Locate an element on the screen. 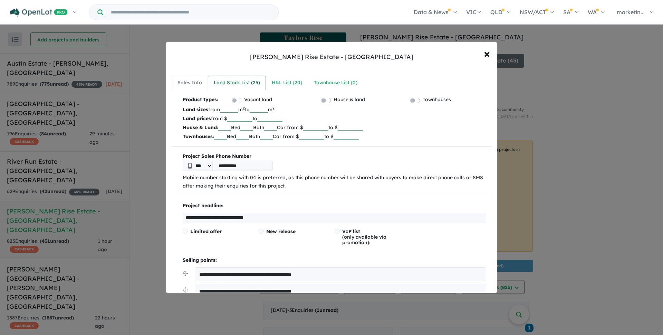 This screenshot has height=335, width=663. span: Limited offer is located at coordinates (206, 231).